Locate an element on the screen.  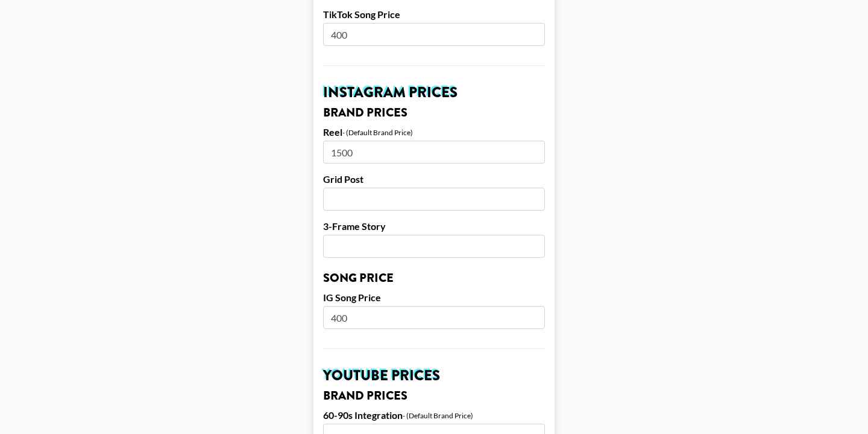
h3: Song Price is located at coordinates (434, 278).